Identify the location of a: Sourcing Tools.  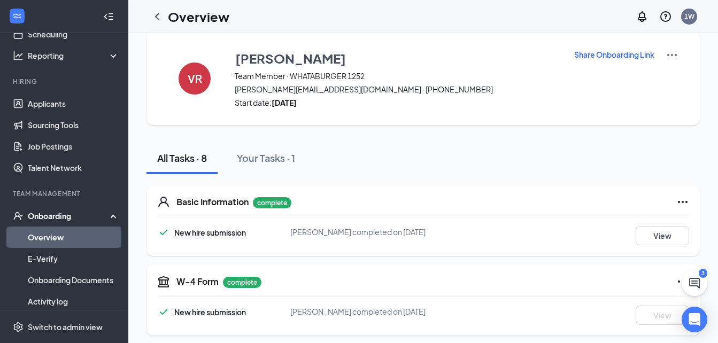
(73, 125).